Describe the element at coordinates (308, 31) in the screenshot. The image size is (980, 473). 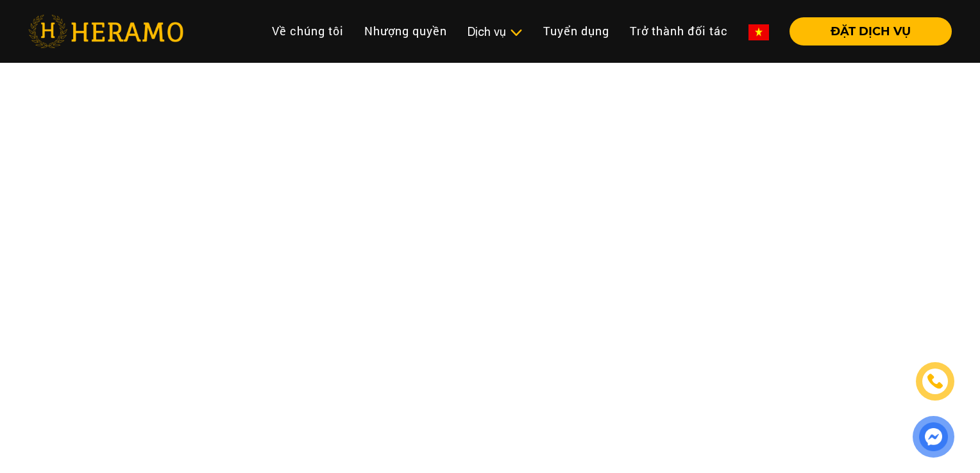
I see `a: Về chúng tôi` at that location.